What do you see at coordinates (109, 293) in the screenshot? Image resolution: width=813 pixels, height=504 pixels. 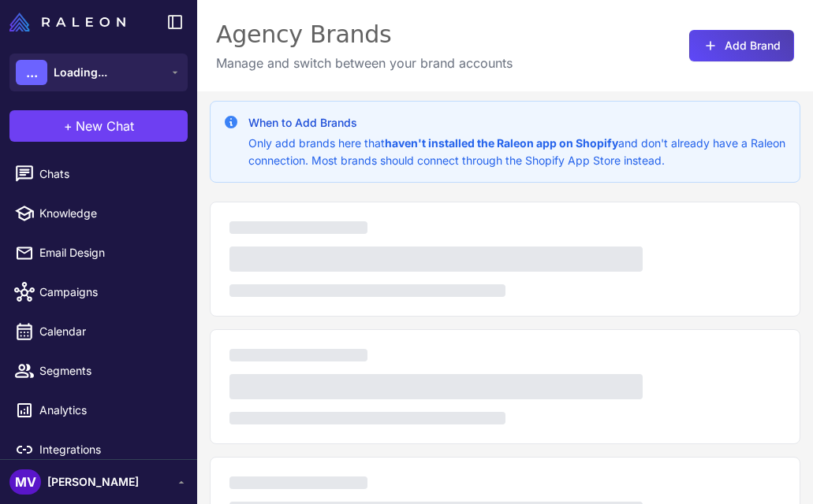 I see `span: Campaigns` at bounding box center [109, 293].